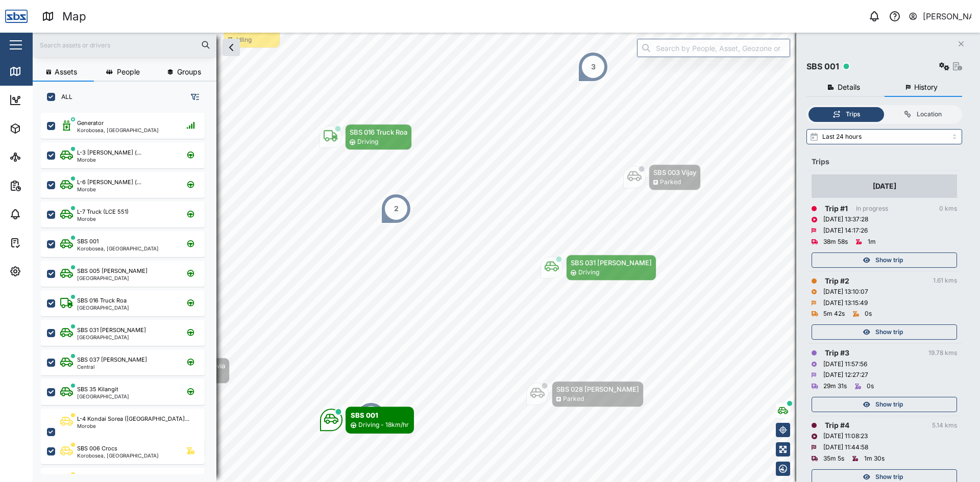  I want to click on input: Select range, so click(884, 137).